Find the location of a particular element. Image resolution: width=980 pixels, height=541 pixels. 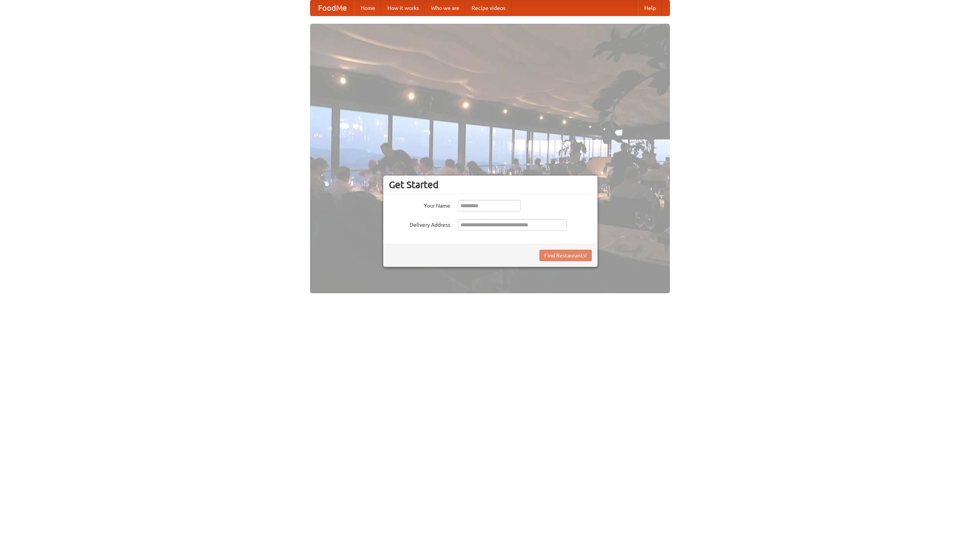

a: Home is located at coordinates (368, 8).